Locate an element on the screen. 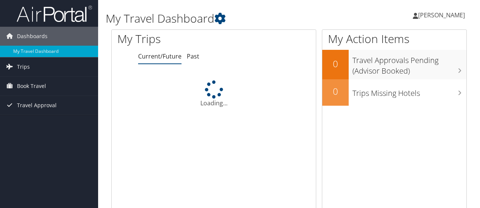 This screenshot has width=480, height=208. a: Current/Future is located at coordinates (160, 56).